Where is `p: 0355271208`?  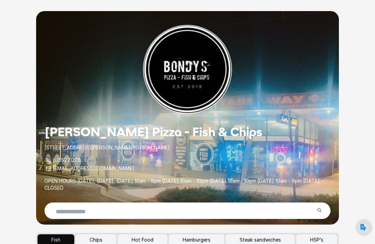
p: 0355271208 is located at coordinates (187, 160).